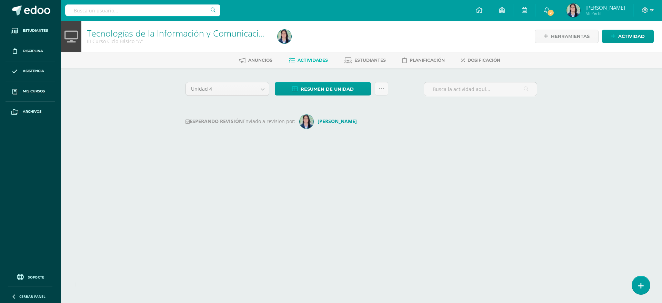  I want to click on span: Mi Perfil, so click(605, 13).